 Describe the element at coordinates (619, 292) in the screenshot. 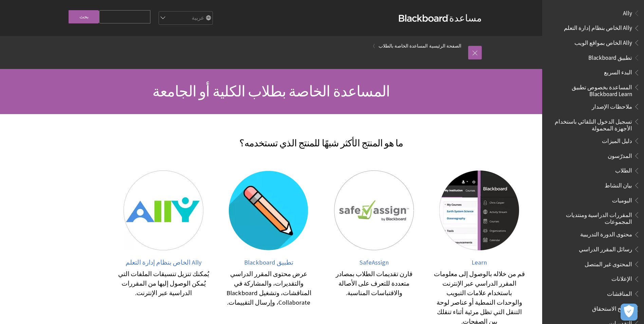

I see `span: المناقشات` at that location.